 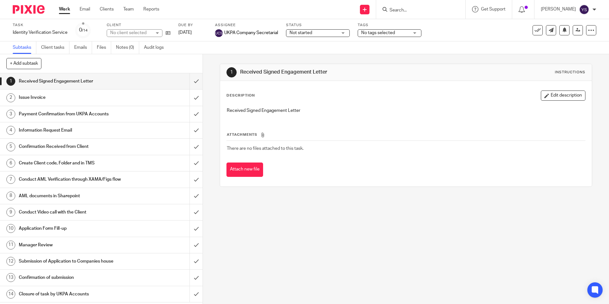 I want to click on a: Files, so click(x=104, y=47).